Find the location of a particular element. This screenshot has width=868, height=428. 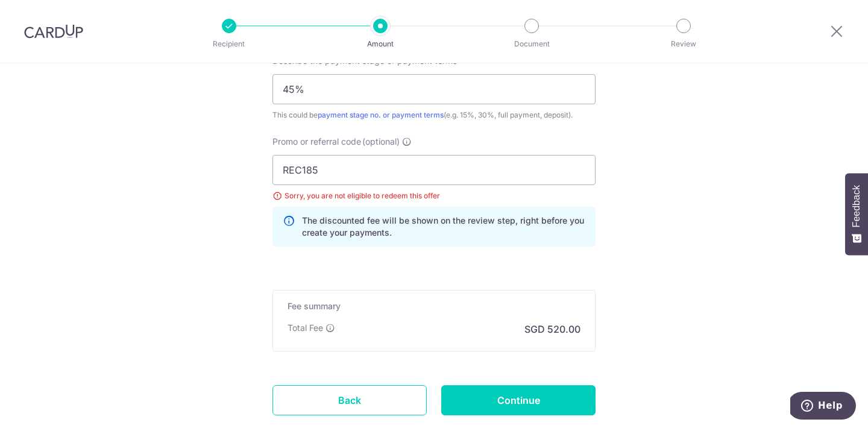

a: Back is located at coordinates (350, 401).